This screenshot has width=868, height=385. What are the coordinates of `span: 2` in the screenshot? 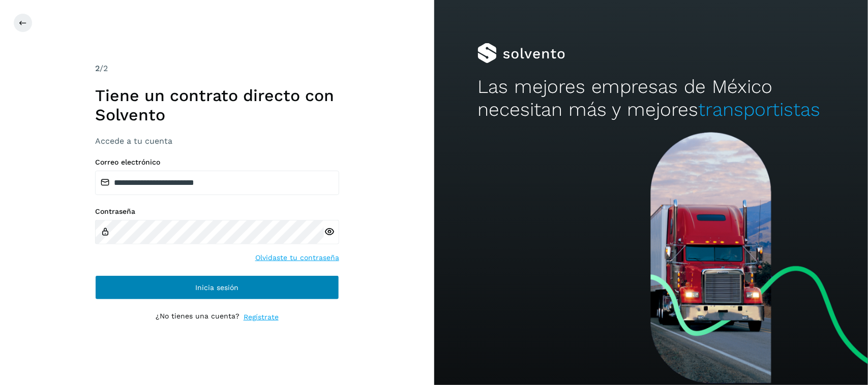 It's located at (97, 68).